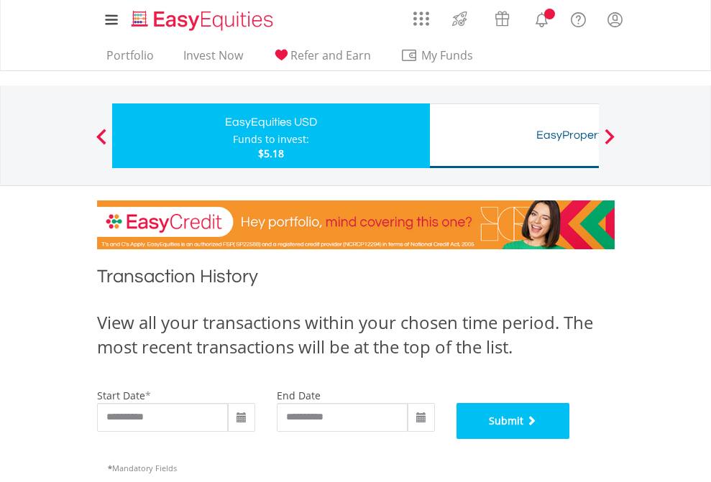 The height and width of the screenshot is (482, 711). I want to click on div: View all your transactions within your chosen time period. The most recent transactions will be a..., so click(356, 335).